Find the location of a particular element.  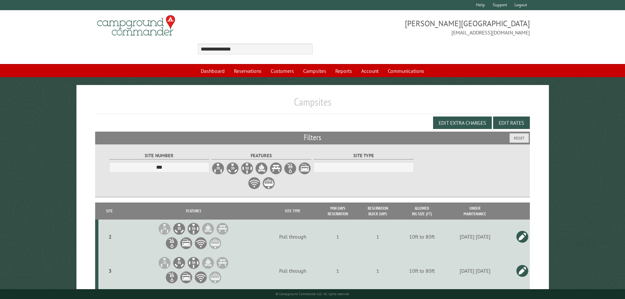

a: Dashboard is located at coordinates (212, 71).